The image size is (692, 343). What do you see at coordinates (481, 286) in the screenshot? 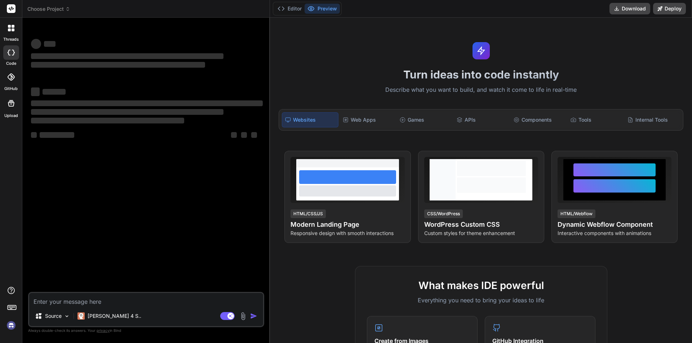
I see `h2: What makes IDE powerful` at bounding box center [481, 286].